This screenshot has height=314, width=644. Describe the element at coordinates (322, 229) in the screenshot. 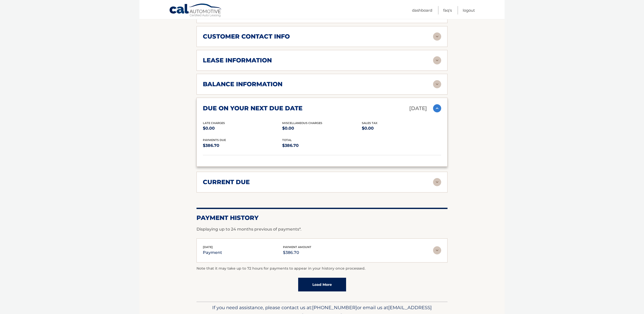

I see `p: Displaying up to 24 months previous of payments*.` at that location.